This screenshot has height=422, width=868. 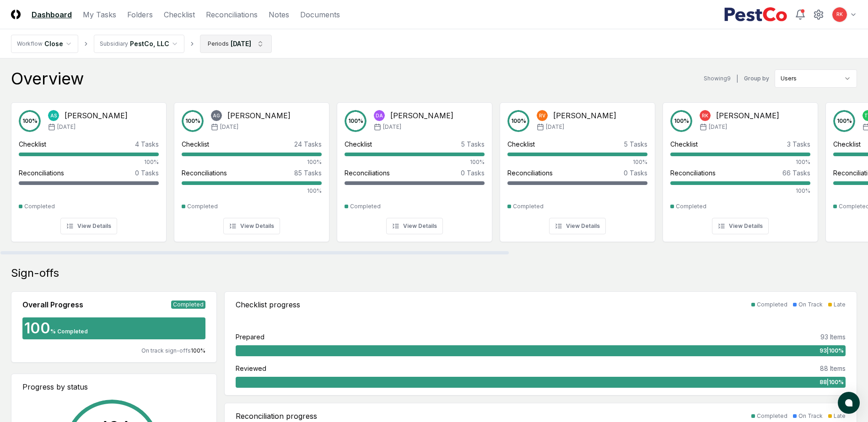 What do you see at coordinates (832, 351) in the screenshot?
I see `span: 93 | 100 %` at bounding box center [832, 351].